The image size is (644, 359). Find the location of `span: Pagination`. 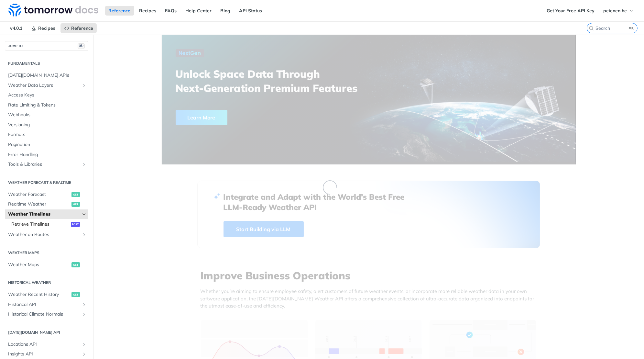

span: Pagination is located at coordinates (47, 145).